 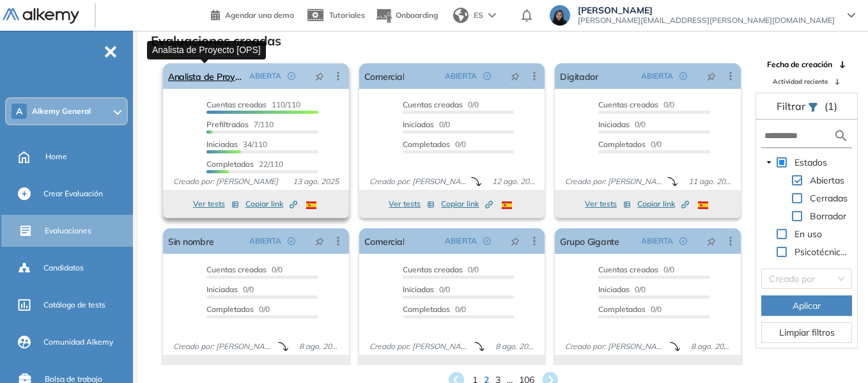 What do you see at coordinates (63, 268) in the screenshot?
I see `span: Candidatos` at bounding box center [63, 268].